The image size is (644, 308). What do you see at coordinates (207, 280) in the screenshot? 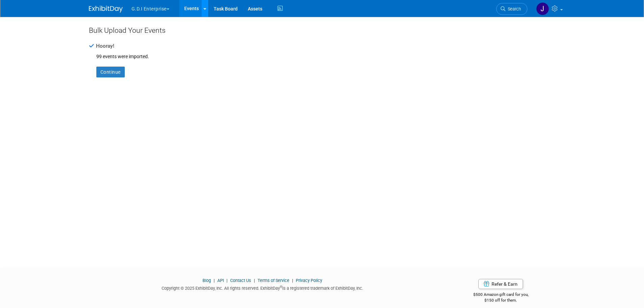
I see `a: Blog` at bounding box center [207, 280].